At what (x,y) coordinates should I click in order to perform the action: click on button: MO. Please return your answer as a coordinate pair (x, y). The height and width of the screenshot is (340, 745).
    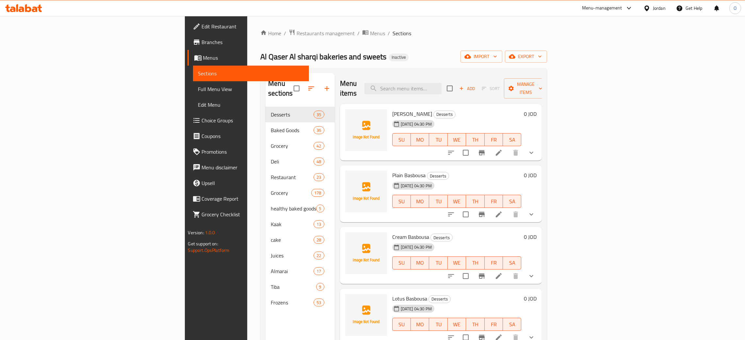
    Looking at the image, I should click on (420, 325).